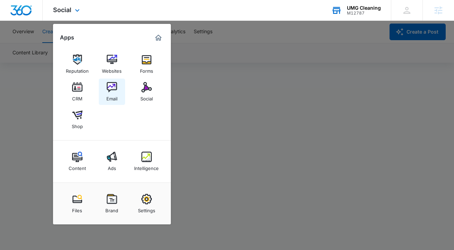 Image resolution: width=454 pixels, height=250 pixels. I want to click on div: account id, so click(364, 13).